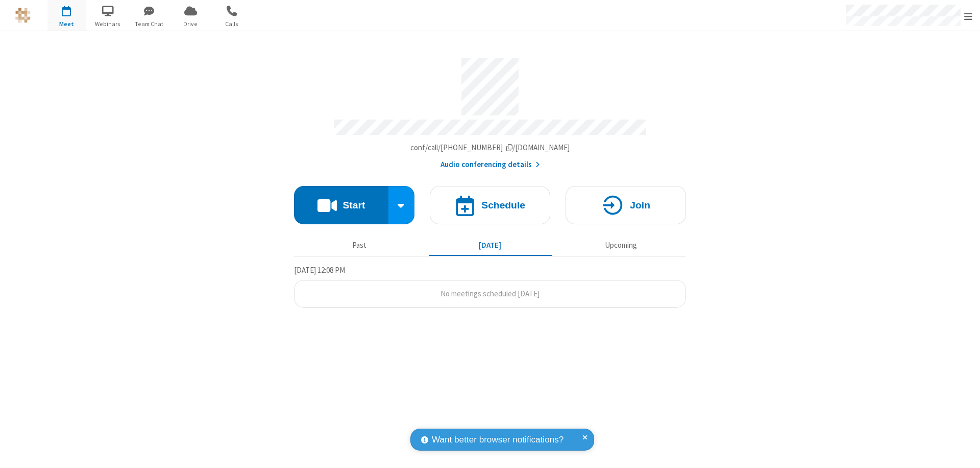 This screenshot has height=468, width=980. I want to click on span: Drive, so click(190, 24).